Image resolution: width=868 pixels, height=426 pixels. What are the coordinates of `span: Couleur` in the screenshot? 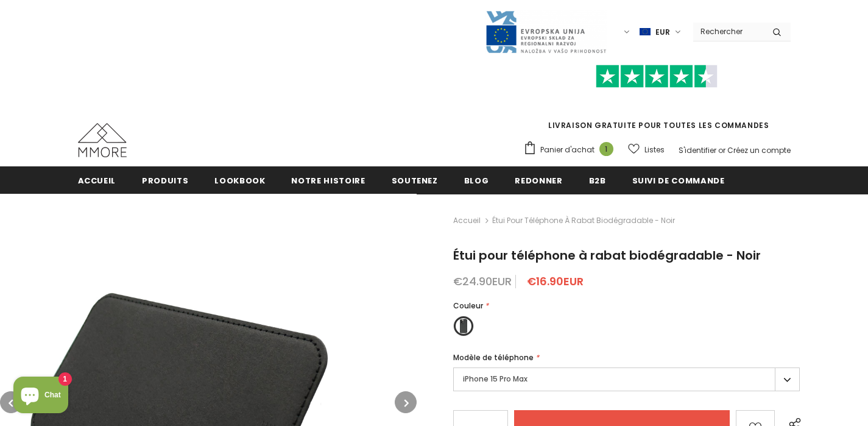 It's located at (468, 305).